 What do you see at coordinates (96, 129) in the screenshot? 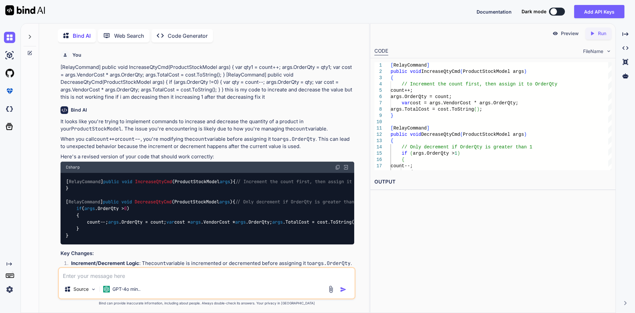
I see `code: ProductStockModel` at bounding box center [96, 129].